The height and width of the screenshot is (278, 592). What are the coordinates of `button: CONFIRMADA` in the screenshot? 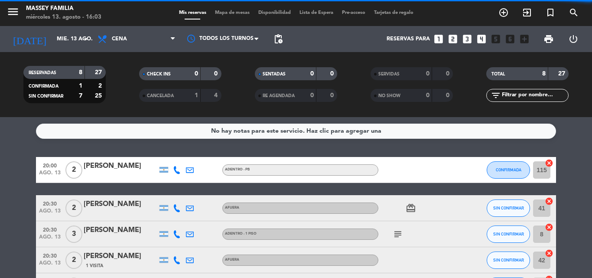 It's located at (508, 170).